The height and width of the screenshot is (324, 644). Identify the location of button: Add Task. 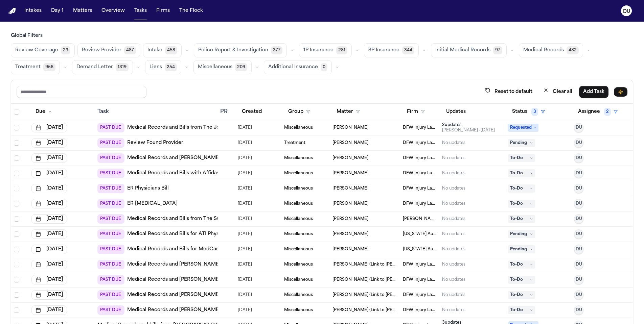
(593, 92).